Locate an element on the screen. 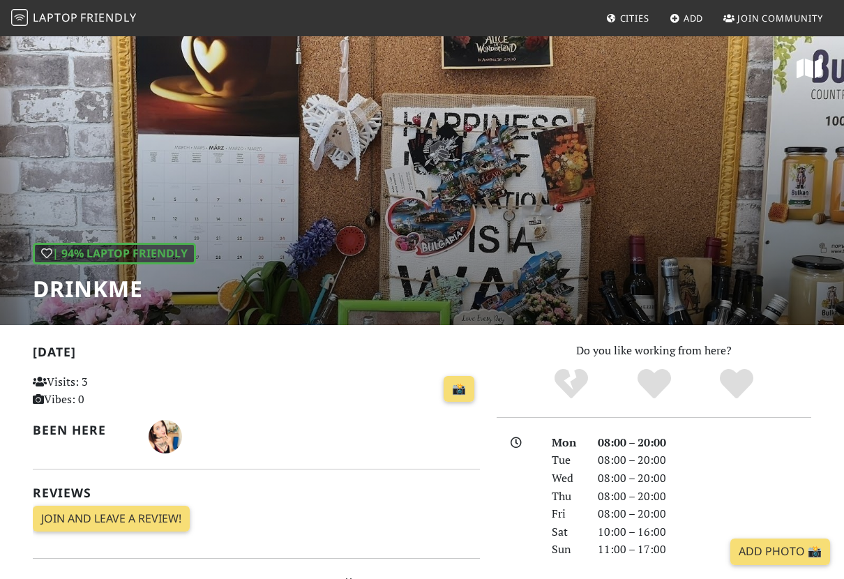 Image resolution: width=844 pixels, height=579 pixels. div: 10:00 – 16:00 is located at coordinates (705, 532).